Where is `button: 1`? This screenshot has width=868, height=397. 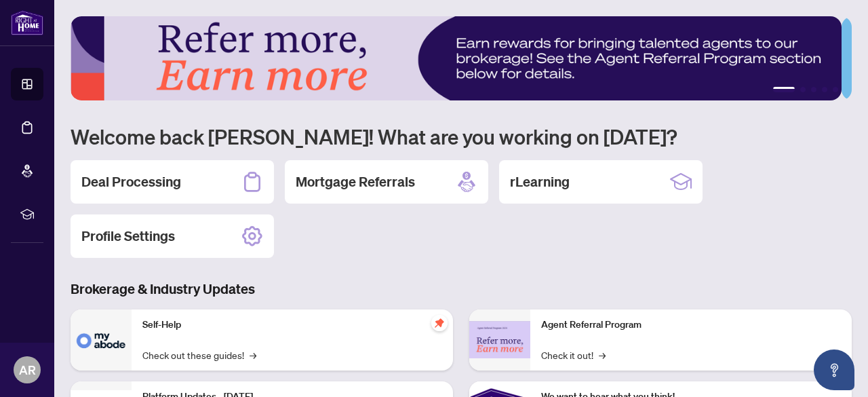
button: 1 is located at coordinates (784, 89).